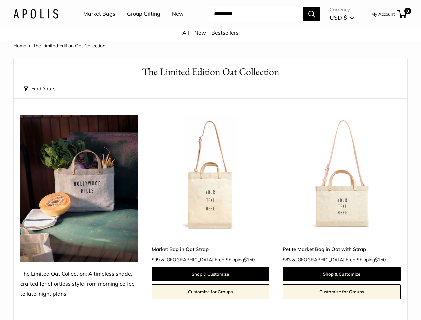 This screenshot has height=320, width=421. I want to click on a: Petite Market Bag in Oat with StrapPetite Market Bag in Oat with Strap, so click(341, 174).